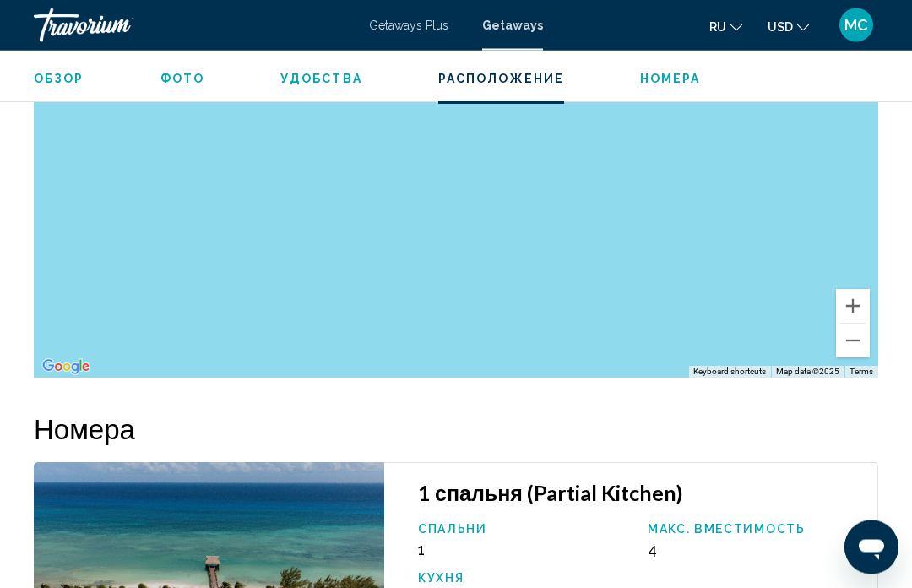 The width and height of the screenshot is (912, 588). What do you see at coordinates (500, 78) in the screenshot?
I see `span: Расположение` at bounding box center [500, 78].